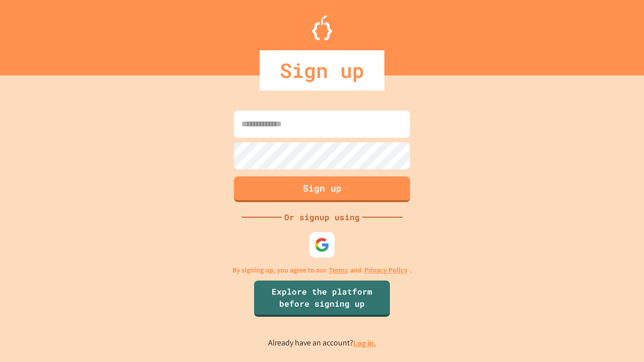  What do you see at coordinates (365, 343) in the screenshot?
I see `a: Log in.` at bounding box center [365, 343].